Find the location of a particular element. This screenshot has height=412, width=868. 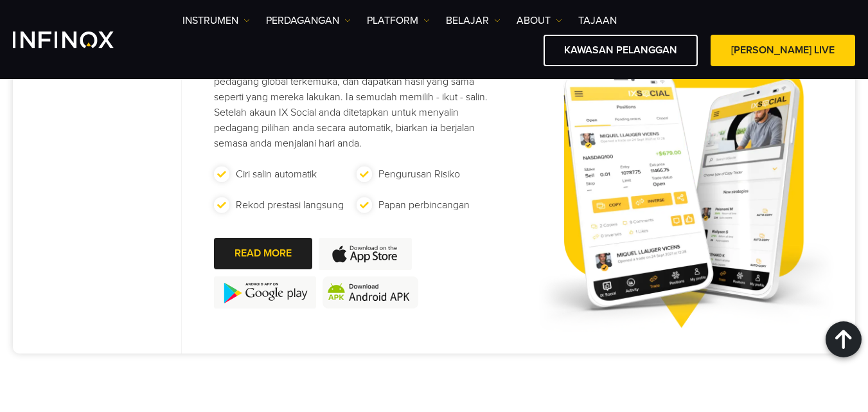

a: Tajaan is located at coordinates (598, 21).